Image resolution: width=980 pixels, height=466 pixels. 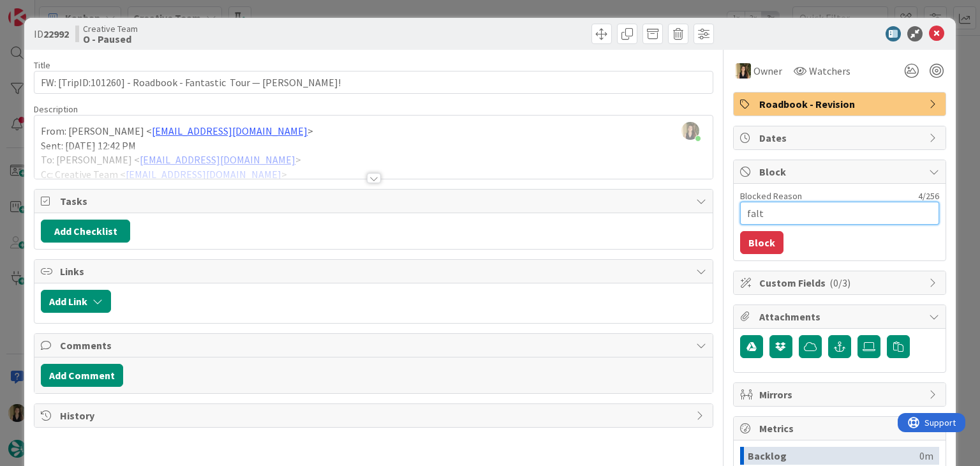 I want to click on span: Block, so click(x=841, y=172).